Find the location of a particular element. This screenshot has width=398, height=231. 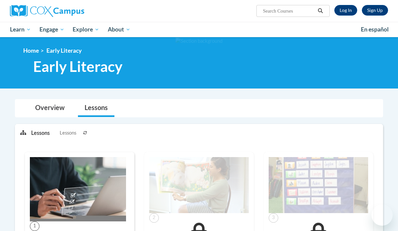

a: Register is located at coordinates (375, 10).